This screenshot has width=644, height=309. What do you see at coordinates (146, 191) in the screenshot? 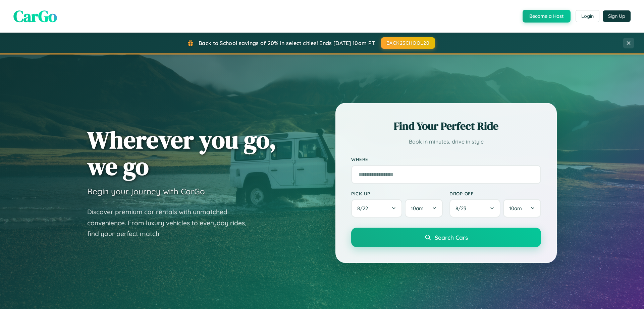
I see `h3: Begin your journey with CarGo` at bounding box center [146, 191].